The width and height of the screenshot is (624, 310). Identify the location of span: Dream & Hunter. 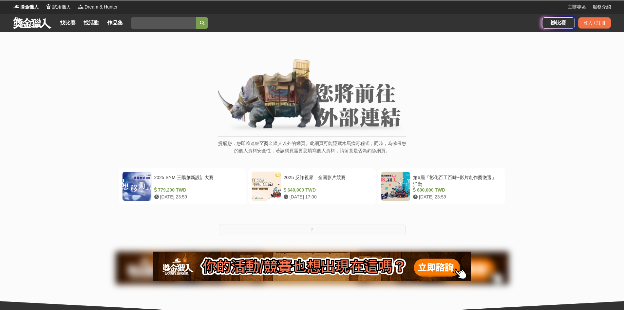
(101, 7).